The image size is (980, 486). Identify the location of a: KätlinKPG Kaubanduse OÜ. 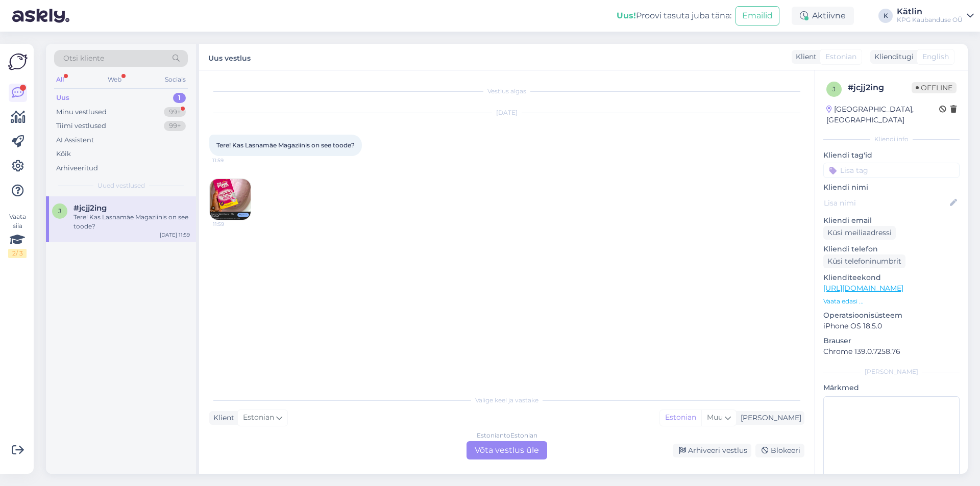
(935, 16).